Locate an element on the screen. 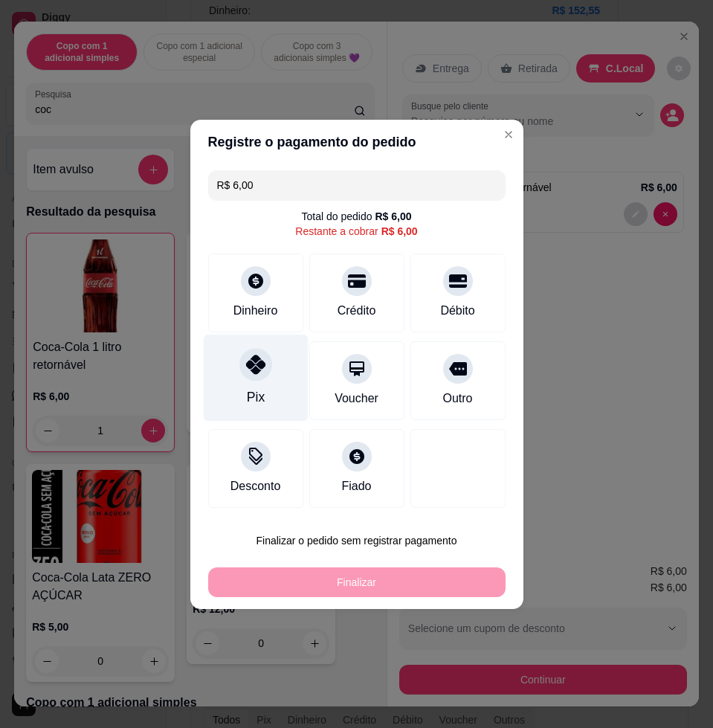  header: Registre o pagamento do pedido is located at coordinates (356, 142).